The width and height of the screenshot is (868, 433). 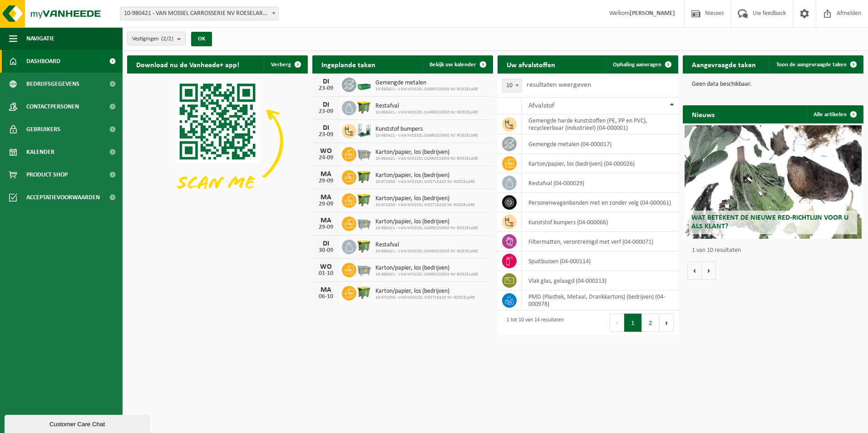 I want to click on count: (2/2), so click(x=167, y=38).